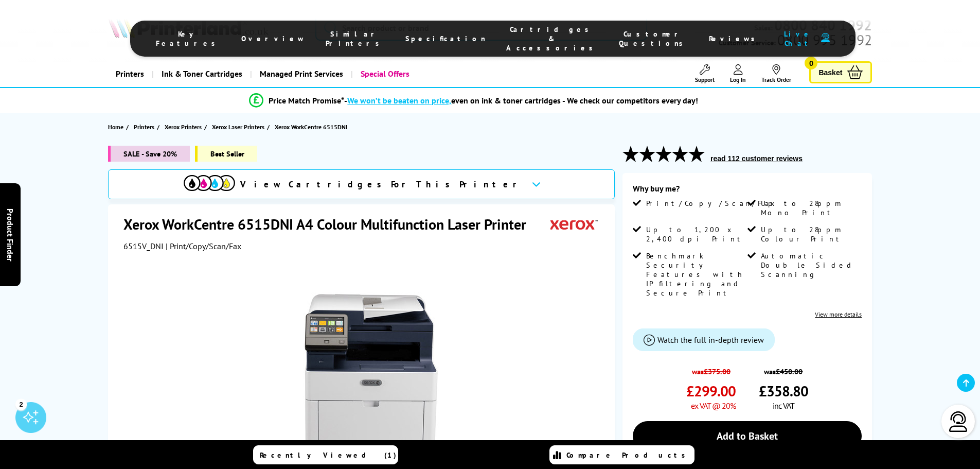 The image size is (980, 469). Describe the element at coordinates (622, 455) in the screenshot. I see `a: Compare Products` at that location.